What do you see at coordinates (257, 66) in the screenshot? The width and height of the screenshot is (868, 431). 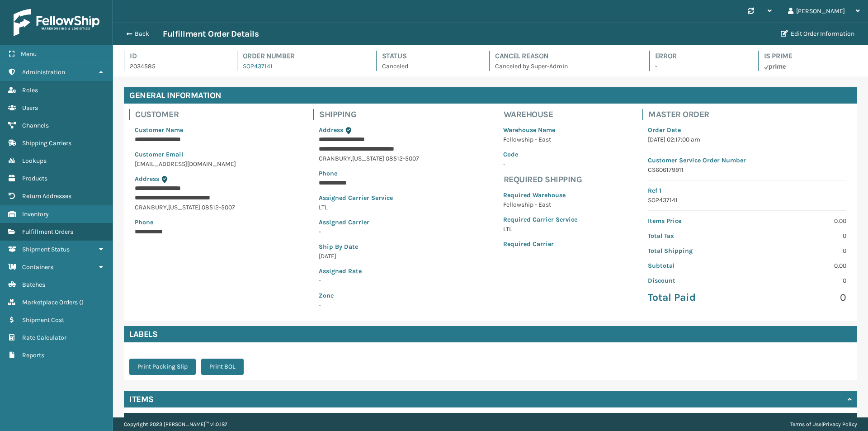 I see `a: SO2437141` at bounding box center [257, 66].